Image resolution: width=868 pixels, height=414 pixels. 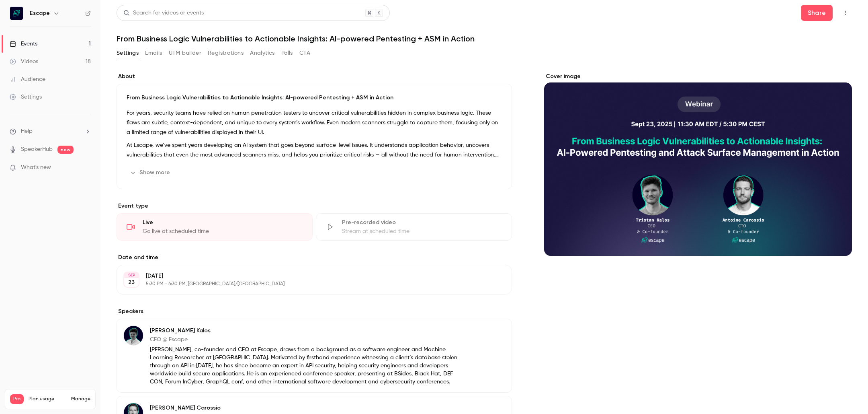 What do you see at coordinates (131, 275) in the screenshot?
I see `div: SEP` at bounding box center [131, 275].